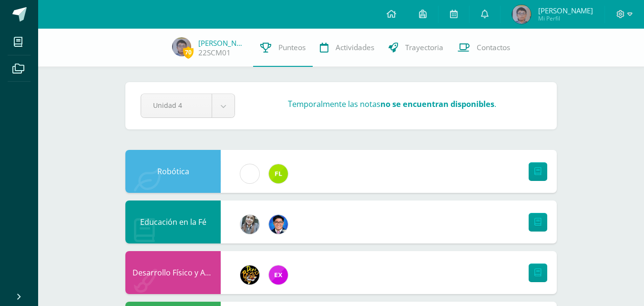 The width and height of the screenshot is (644, 306). Describe the element at coordinates (437, 104) in the screenshot. I see `strong: no se encuentran disponibles` at that location.